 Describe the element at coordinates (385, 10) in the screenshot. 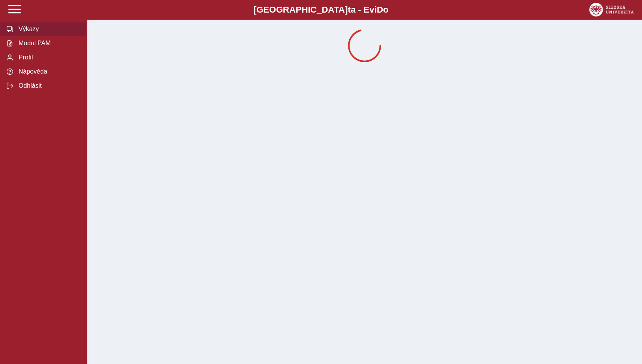

I see `span: o` at that location.